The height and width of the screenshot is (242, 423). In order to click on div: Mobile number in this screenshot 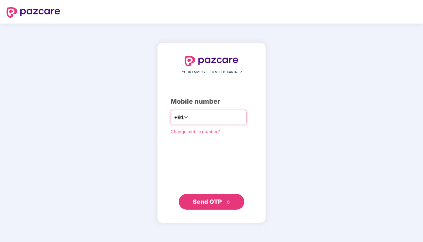, I will do `click(212, 102)`.